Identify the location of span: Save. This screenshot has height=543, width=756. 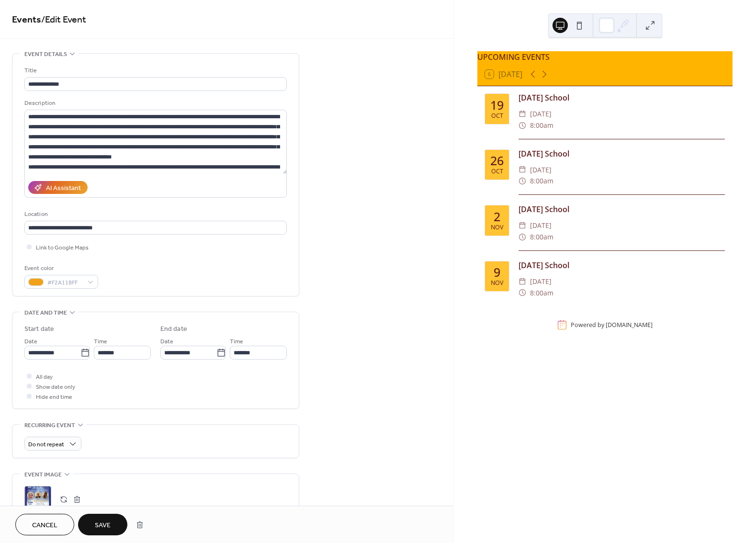
(103, 525).